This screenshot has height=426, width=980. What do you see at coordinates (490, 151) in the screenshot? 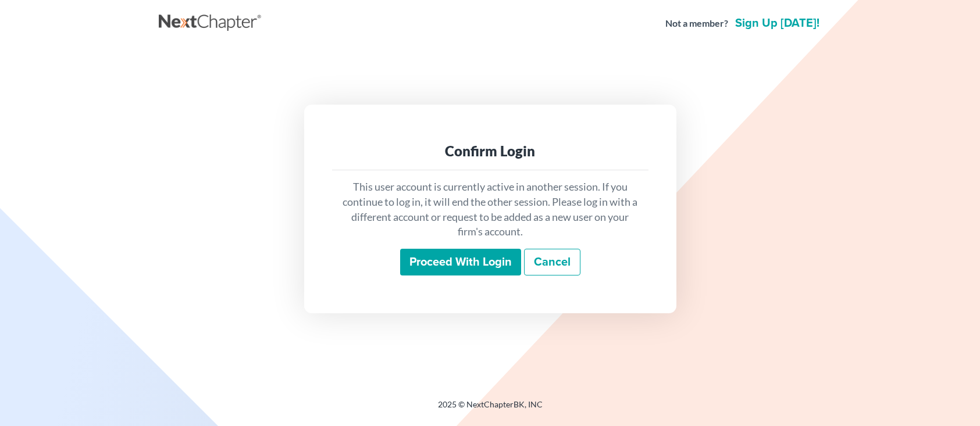
I see `div: Confirm Login` at bounding box center [490, 151].